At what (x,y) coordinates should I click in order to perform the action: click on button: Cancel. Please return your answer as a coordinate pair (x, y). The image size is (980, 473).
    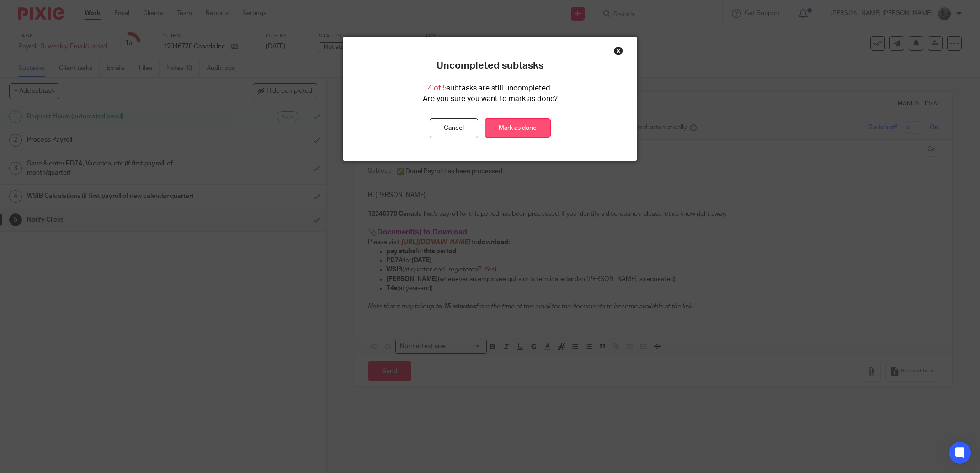
    Looking at the image, I should click on (454, 128).